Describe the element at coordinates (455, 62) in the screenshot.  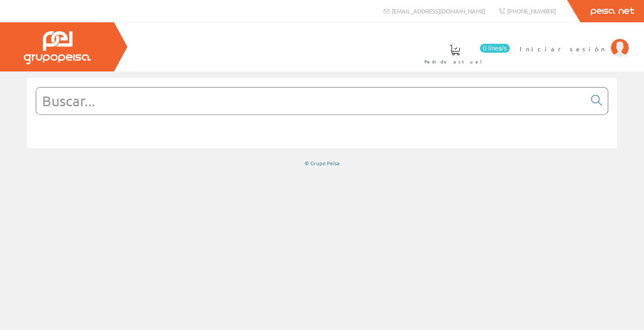
I see `span: Pedido actual` at that location.